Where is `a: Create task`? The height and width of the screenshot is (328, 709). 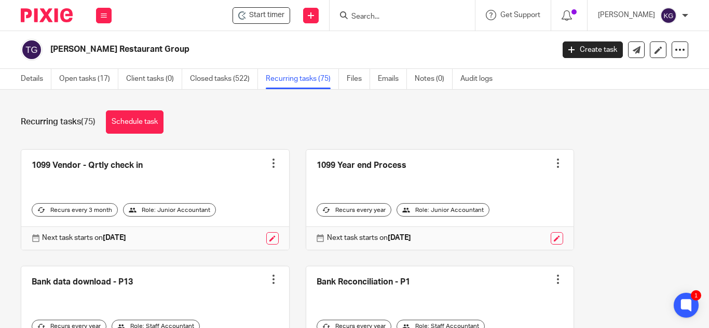
a: Create task is located at coordinates (592, 50).